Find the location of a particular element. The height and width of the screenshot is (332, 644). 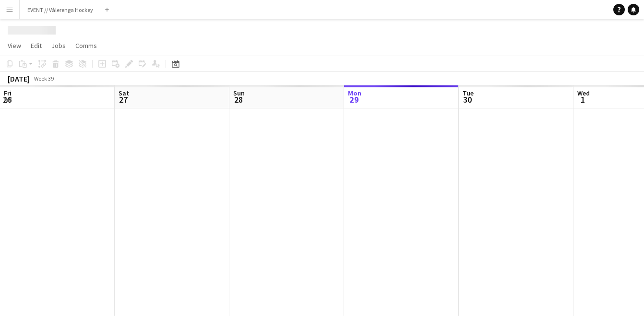

span: Sat is located at coordinates (124, 93).